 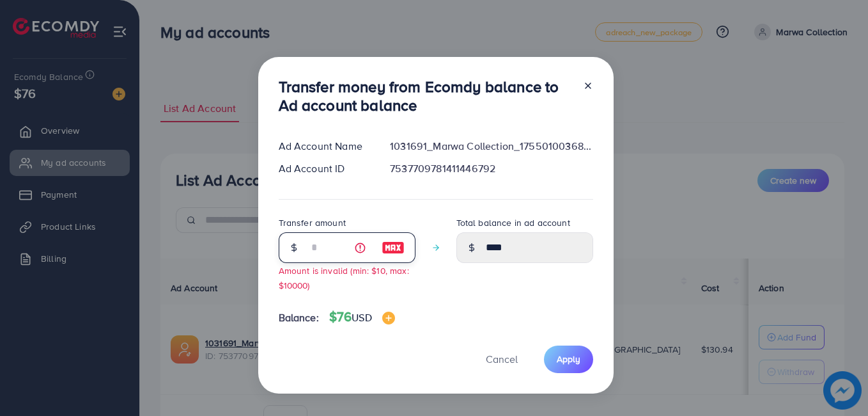 What do you see at coordinates (426, 96) in the screenshot?
I see `h3: Transfer money from Ecomdy balance to Ad account balance` at bounding box center [426, 96].